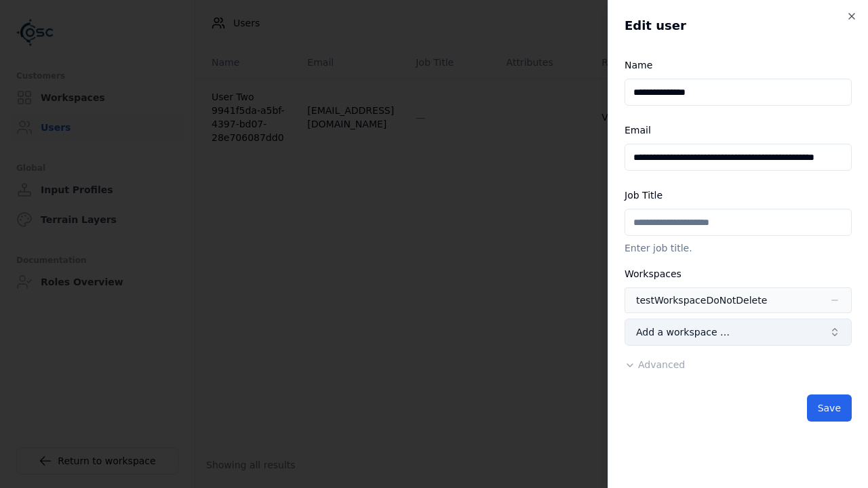 Image resolution: width=868 pixels, height=488 pixels. I want to click on label: Workspaces, so click(653, 274).